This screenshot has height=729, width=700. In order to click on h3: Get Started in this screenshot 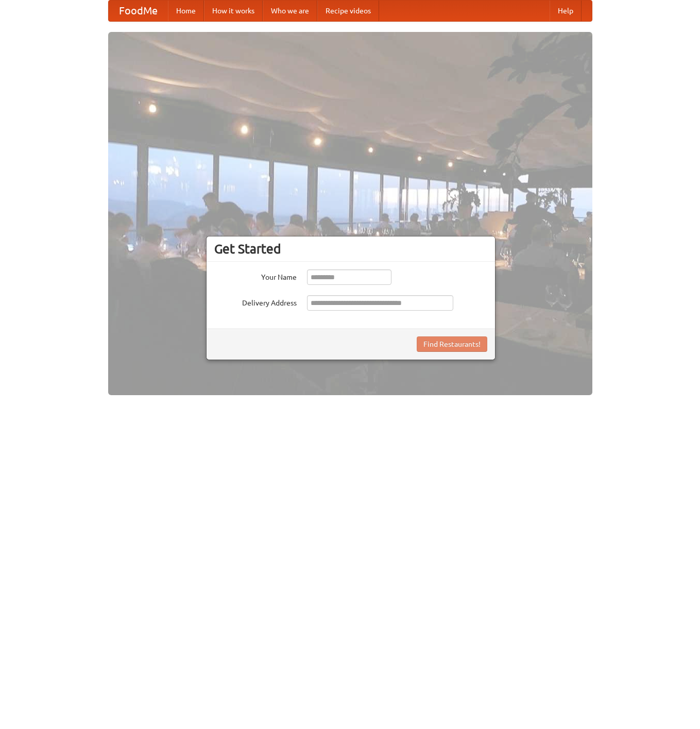, I will do `click(351, 249)`.